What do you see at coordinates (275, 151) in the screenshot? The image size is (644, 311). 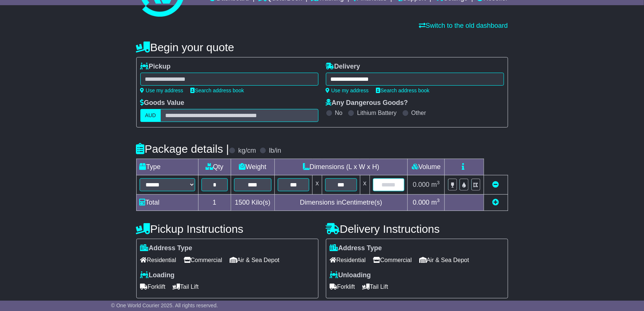 I see `label: lb/in` at bounding box center [275, 151].